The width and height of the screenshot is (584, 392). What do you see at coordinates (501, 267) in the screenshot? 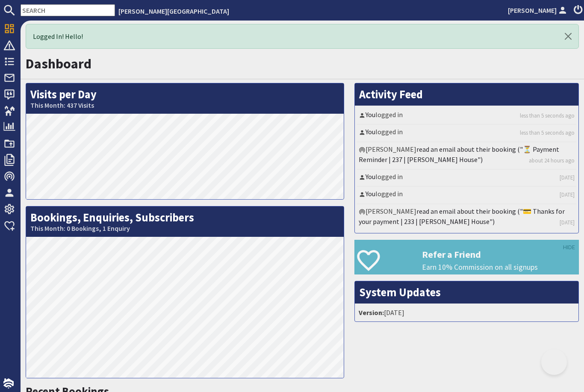
I see `p: Earn 10% Commission on all signups` at bounding box center [501, 267].